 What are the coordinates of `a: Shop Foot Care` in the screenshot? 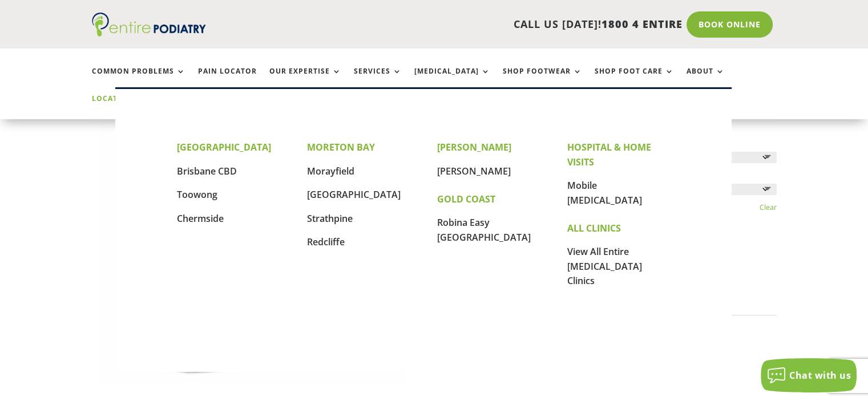 It's located at (635, 80).